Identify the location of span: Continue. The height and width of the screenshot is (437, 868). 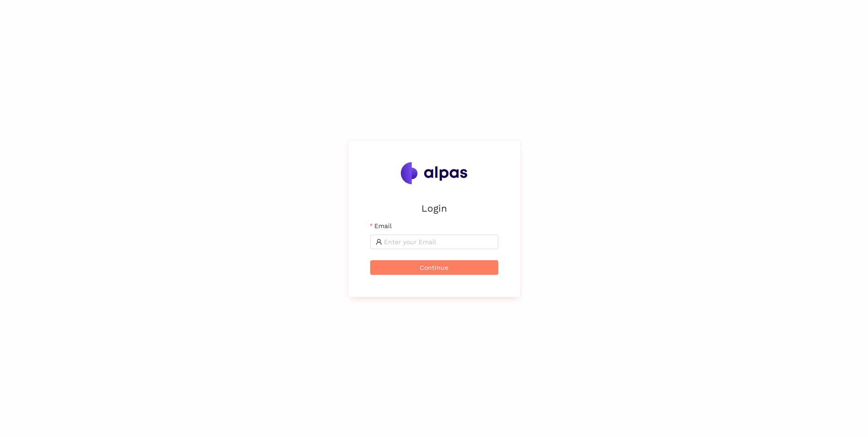
(434, 267).